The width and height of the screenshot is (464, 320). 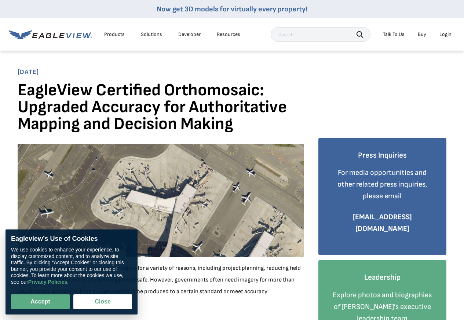 What do you see at coordinates (103, 302) in the screenshot?
I see `button: Close` at bounding box center [103, 302].